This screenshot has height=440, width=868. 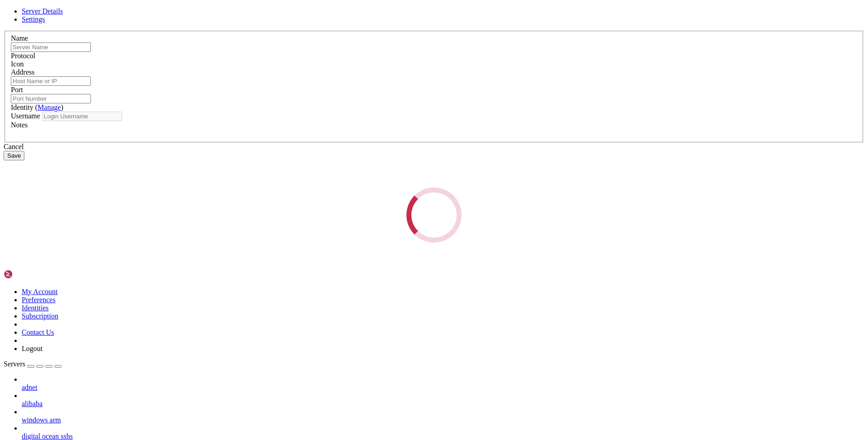 I want to click on input: Login Username, so click(x=82, y=116).